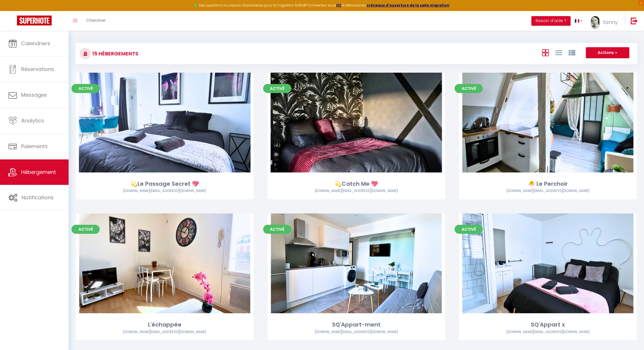 The height and width of the screenshot is (350, 644). What do you see at coordinates (96, 21) in the screenshot?
I see `a: Chercher` at bounding box center [96, 21].